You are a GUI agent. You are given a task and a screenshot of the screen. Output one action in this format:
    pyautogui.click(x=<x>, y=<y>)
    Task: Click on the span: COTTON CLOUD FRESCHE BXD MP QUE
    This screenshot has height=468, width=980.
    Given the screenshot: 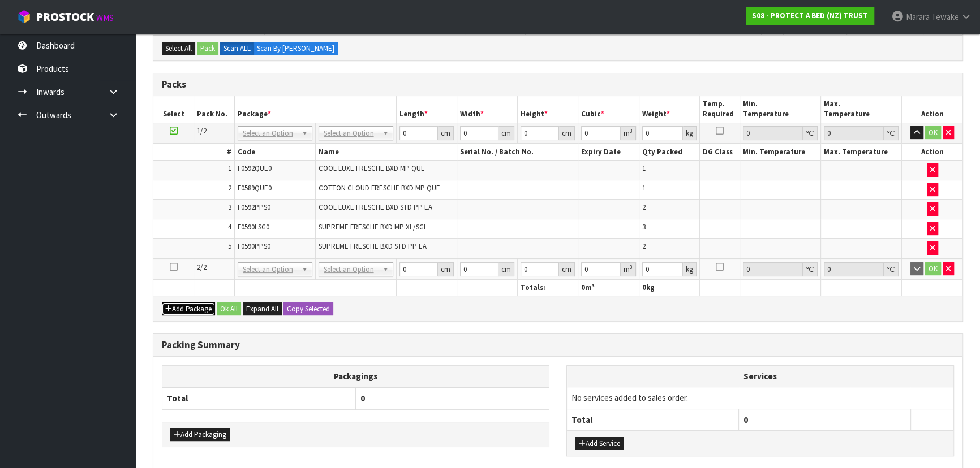 What is the action you would take?
    pyautogui.click(x=379, y=188)
    